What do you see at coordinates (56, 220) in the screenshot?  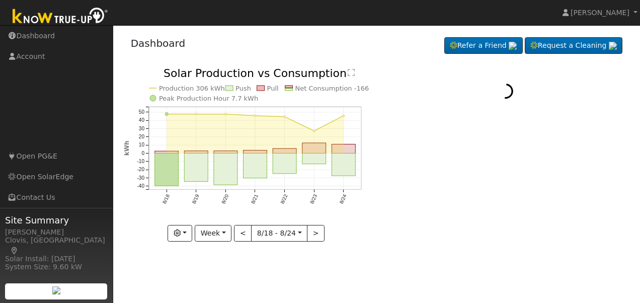 I see `span: Site Summary` at bounding box center [56, 220].